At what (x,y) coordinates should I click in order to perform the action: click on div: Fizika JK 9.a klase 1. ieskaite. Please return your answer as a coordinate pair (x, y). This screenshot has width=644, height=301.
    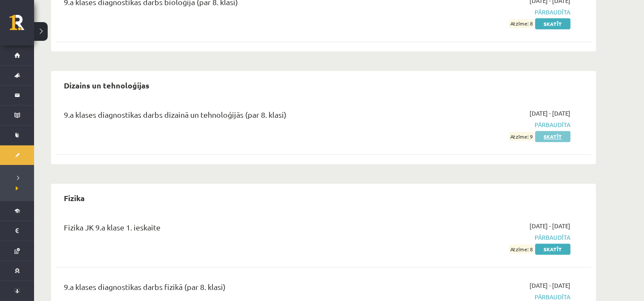
    Looking at the image, I should click on (231, 229).